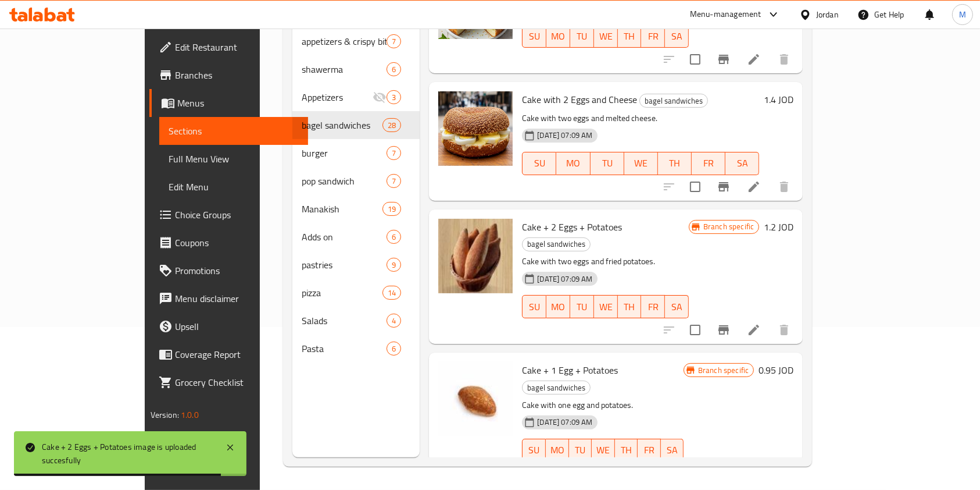  I want to click on a: Full Menu View, so click(234, 159).